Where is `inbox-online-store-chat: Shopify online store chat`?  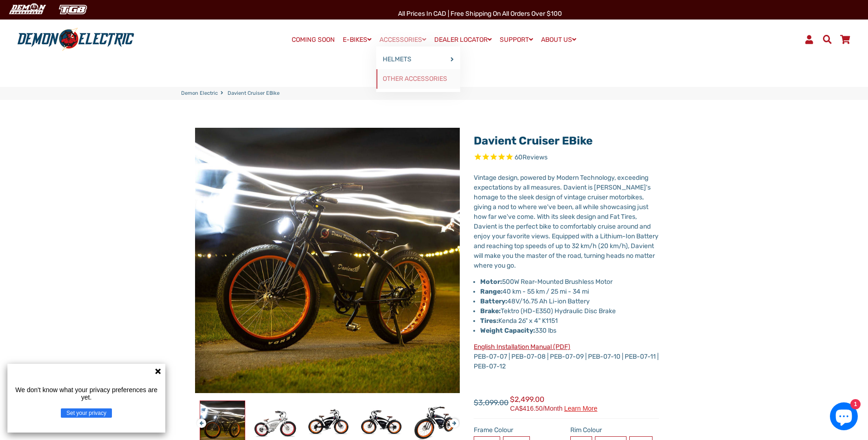
inbox-online-store-chat: Shopify online store chat is located at coordinates (844, 417).